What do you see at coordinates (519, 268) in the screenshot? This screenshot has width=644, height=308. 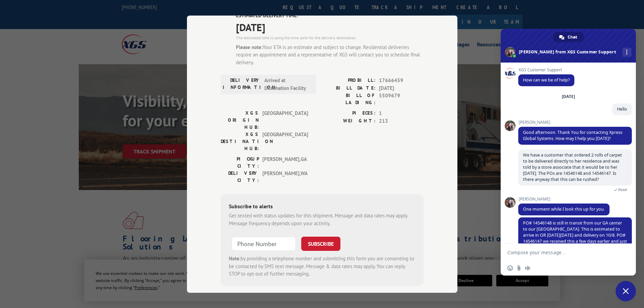 I see `span: Send a file` at bounding box center [519, 268].